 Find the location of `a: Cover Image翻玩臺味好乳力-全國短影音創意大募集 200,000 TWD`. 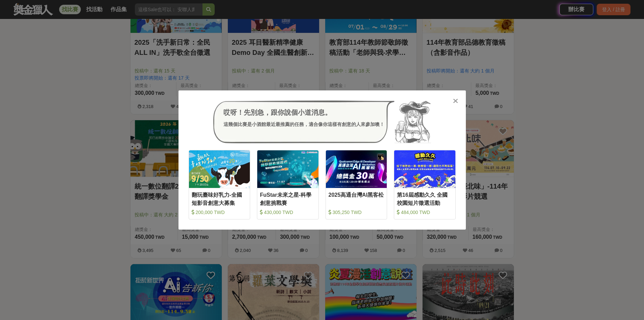

a: Cover Image翻玩臺味好乳力-全國短影音創意大募集 200,000 TWD is located at coordinates (219, 184).